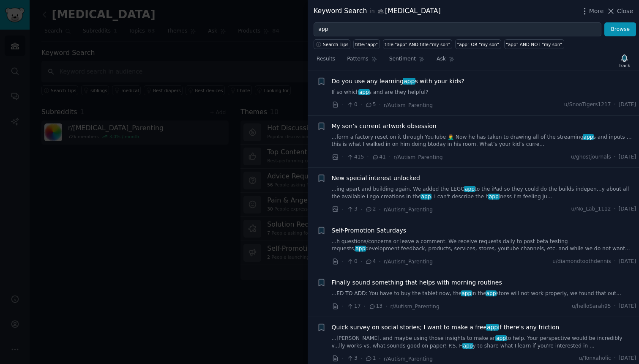 The image size is (639, 364). What do you see at coordinates (378, 157) in the screenshot?
I see `span: 41` at bounding box center [378, 157].